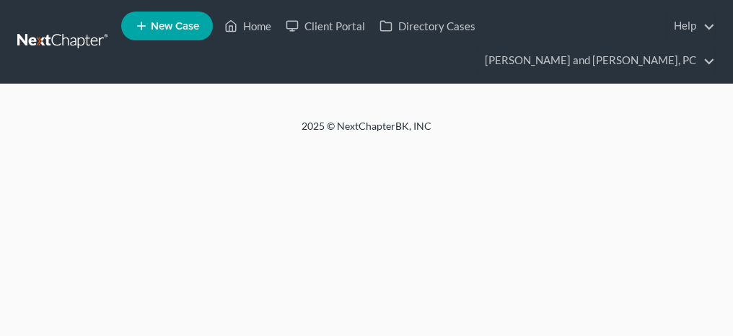 Image resolution: width=733 pixels, height=336 pixels. I want to click on a: Client Portal, so click(325, 26).